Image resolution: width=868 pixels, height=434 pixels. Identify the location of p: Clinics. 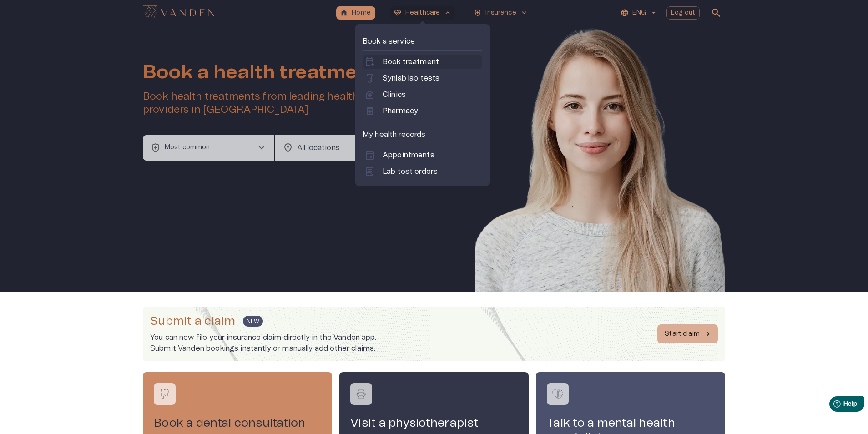
(394, 95).